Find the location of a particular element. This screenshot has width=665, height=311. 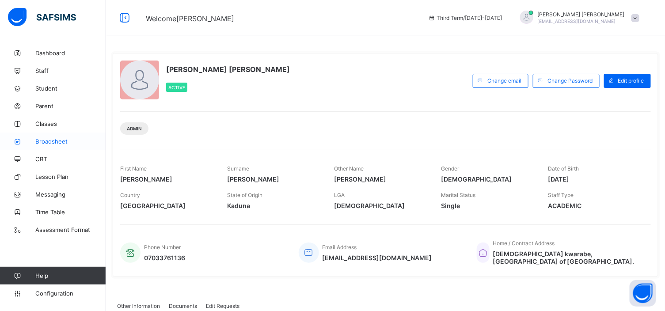

span: Admin is located at coordinates (134, 129).